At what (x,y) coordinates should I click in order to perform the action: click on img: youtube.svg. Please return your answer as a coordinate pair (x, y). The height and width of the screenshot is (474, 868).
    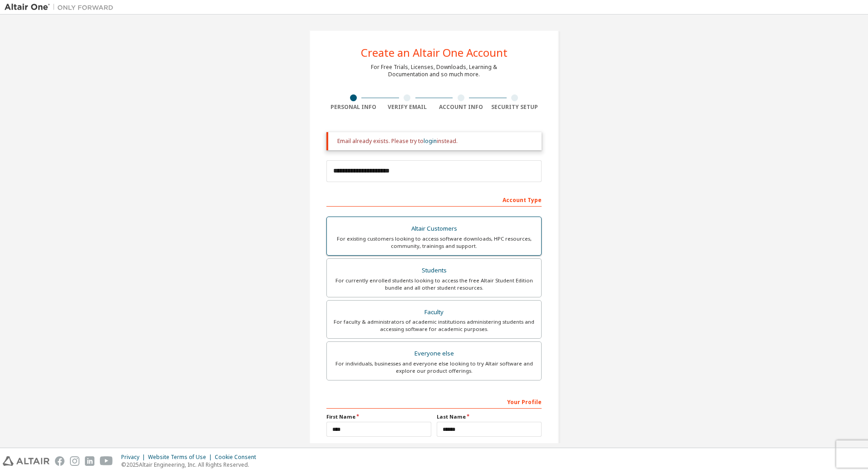
    Looking at the image, I should click on (106, 461).